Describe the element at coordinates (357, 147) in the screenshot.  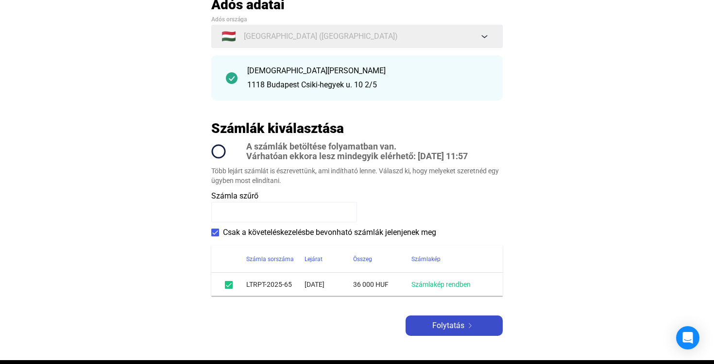
I see `span: A számlák betöltése folyamatban van.` at that location.